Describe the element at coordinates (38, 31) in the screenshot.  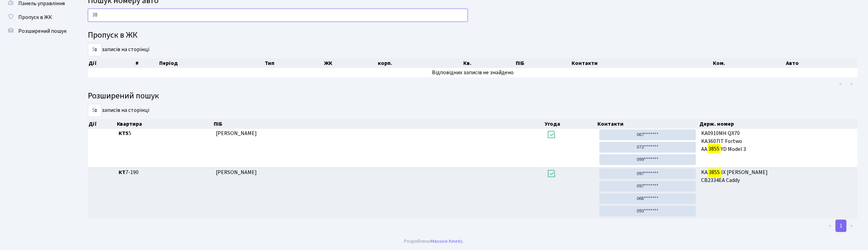
I see `a: Розширений пошук` at that location.